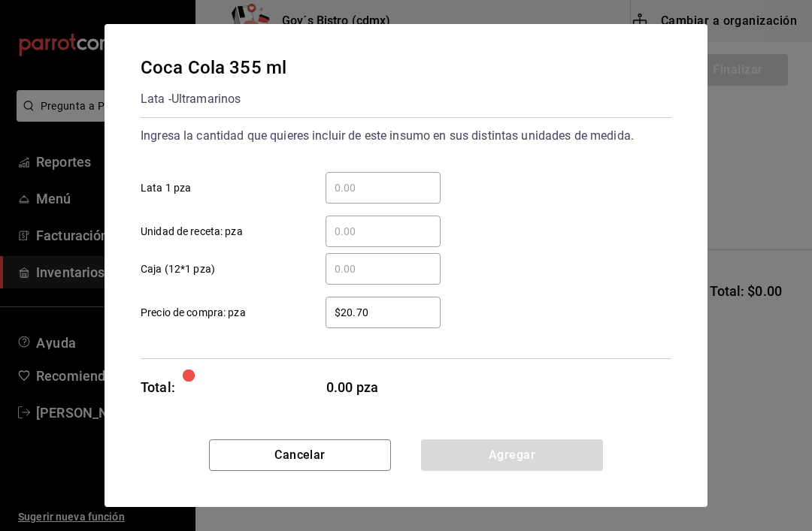 Image resolution: width=812 pixels, height=531 pixels. I want to click on button: Cancelar, so click(300, 455).